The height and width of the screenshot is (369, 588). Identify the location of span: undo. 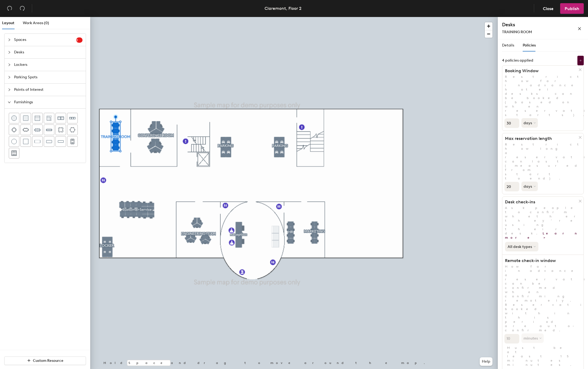
(10, 8).